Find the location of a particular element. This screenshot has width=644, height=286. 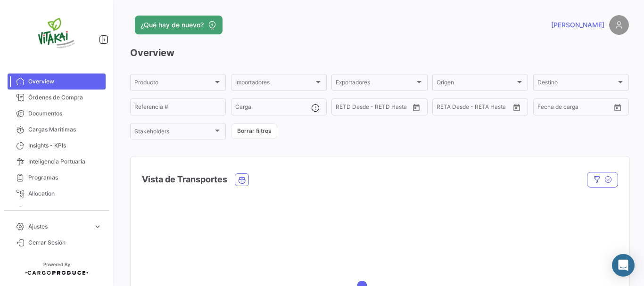

img: placeholder-user.png is located at coordinates (619, 25).